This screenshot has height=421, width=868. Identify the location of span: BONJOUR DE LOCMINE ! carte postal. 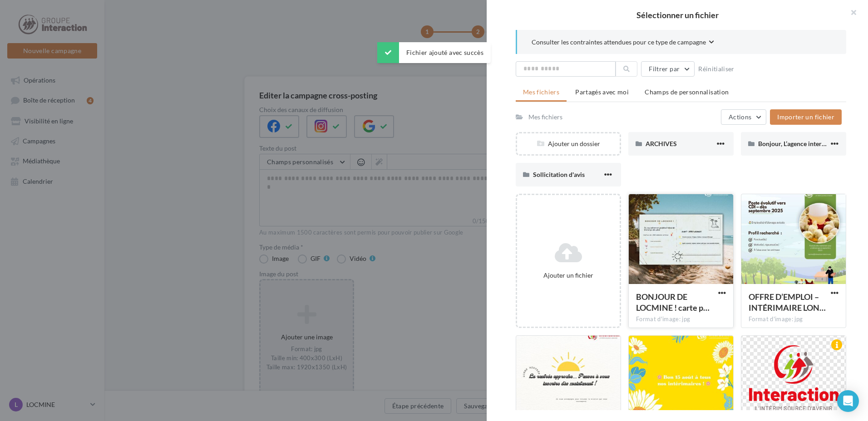
(673, 303).